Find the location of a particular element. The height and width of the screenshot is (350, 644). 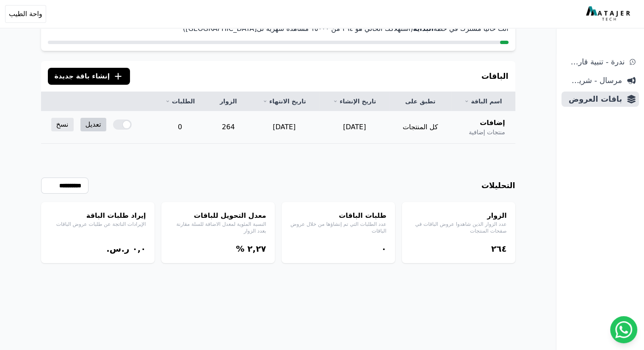

h4: الزوار is located at coordinates (459, 216).